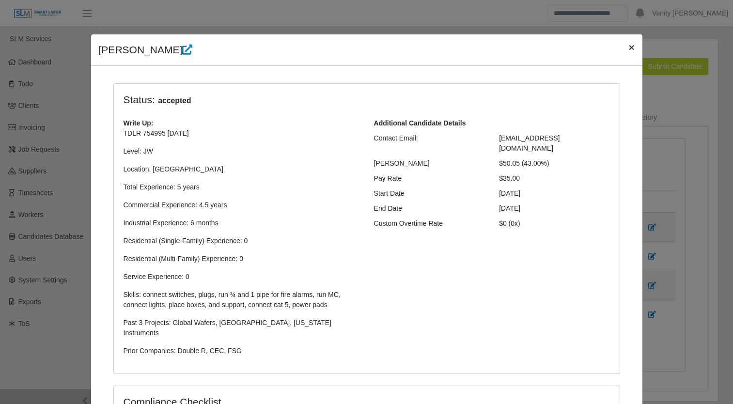  What do you see at coordinates (241, 259) in the screenshot?
I see `p: Residential (Multi-Family) Experience: 0` at bounding box center [241, 259].